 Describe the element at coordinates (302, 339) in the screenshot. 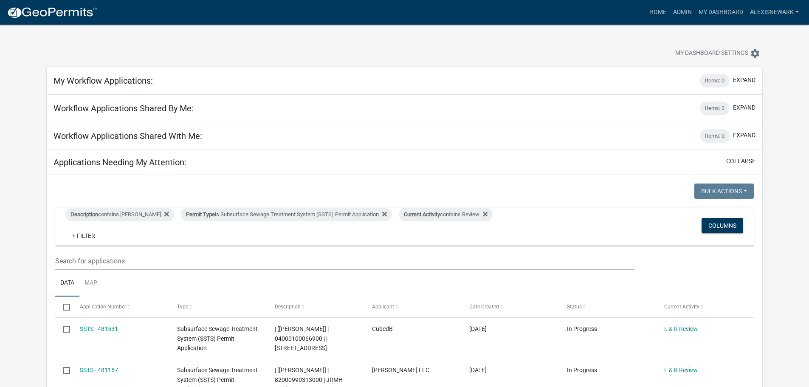

I see `span: | [Alexis Newark] | 04000100066900 | | 44337 620TH AVE` at that location.